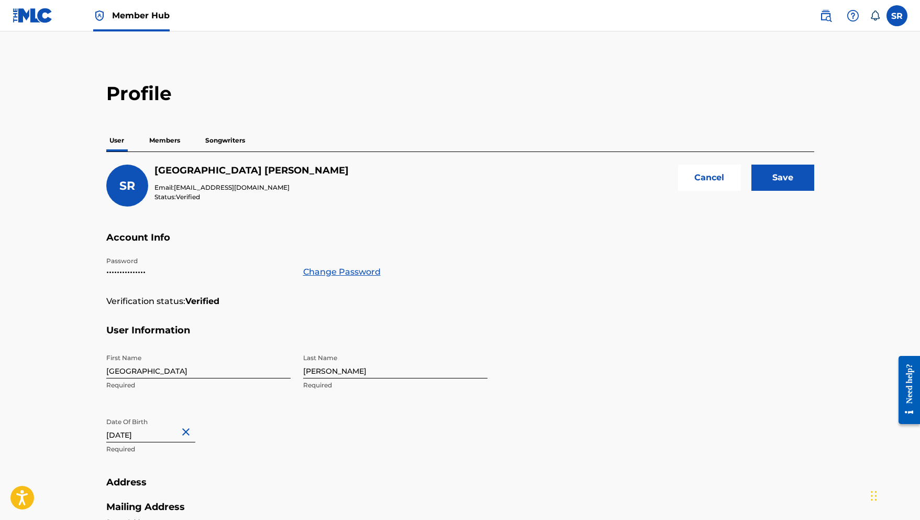 Image resolution: width=920 pixels, height=520 pixels. Describe the element at coordinates (342, 272) in the screenshot. I see `a: Change Password` at that location.